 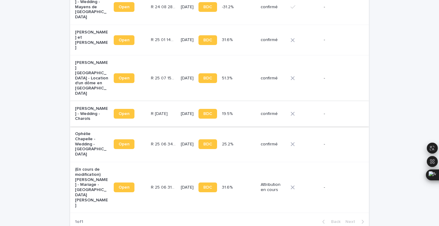 What do you see at coordinates (334, 222) in the screenshot?
I see `span: Back` at bounding box center [334, 222].